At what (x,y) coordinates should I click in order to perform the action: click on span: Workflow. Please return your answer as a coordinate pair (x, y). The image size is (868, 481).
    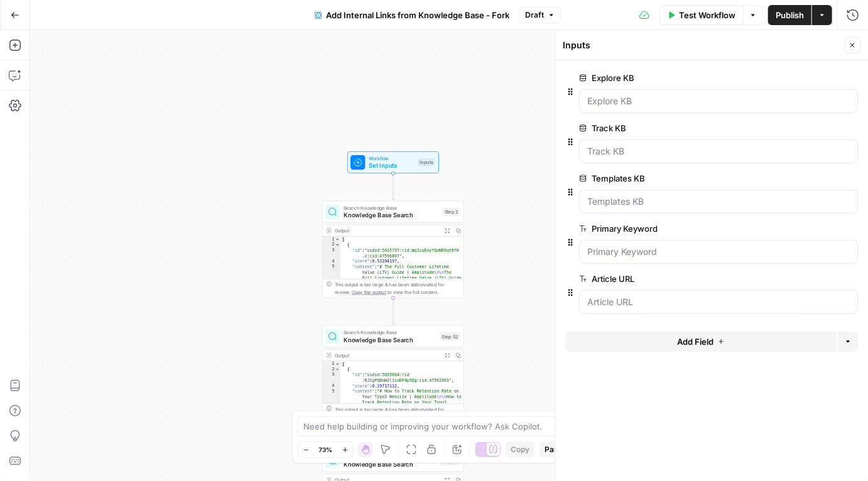
    Looking at the image, I should click on (391, 158).